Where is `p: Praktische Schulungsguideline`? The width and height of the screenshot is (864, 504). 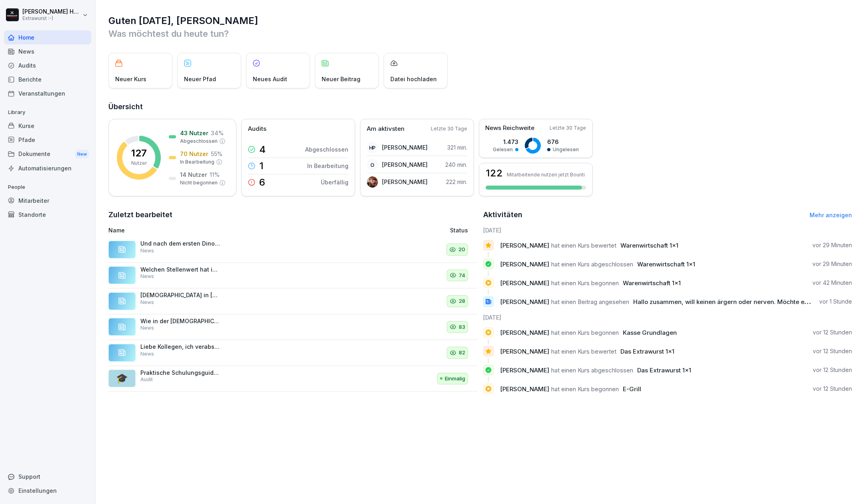
p: Praktische Schulungsguideline is located at coordinates (181, 373).